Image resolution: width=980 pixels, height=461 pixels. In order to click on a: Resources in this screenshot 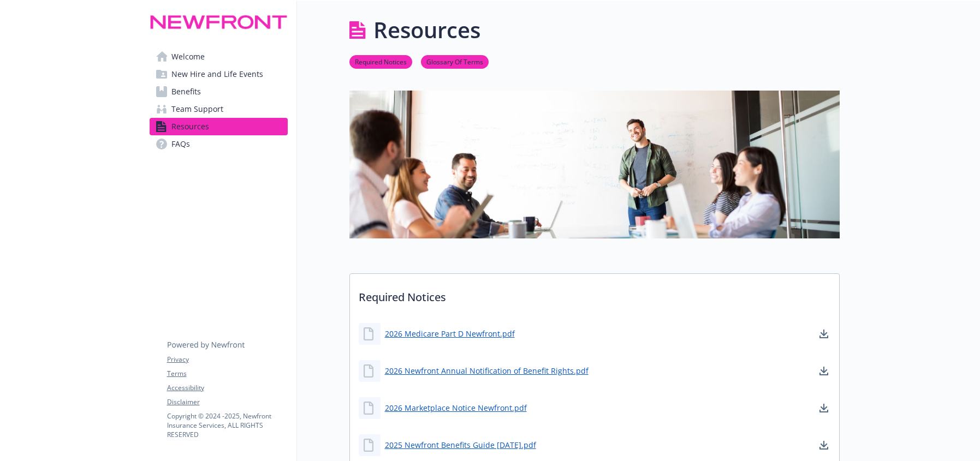, I will do `click(218, 126)`.